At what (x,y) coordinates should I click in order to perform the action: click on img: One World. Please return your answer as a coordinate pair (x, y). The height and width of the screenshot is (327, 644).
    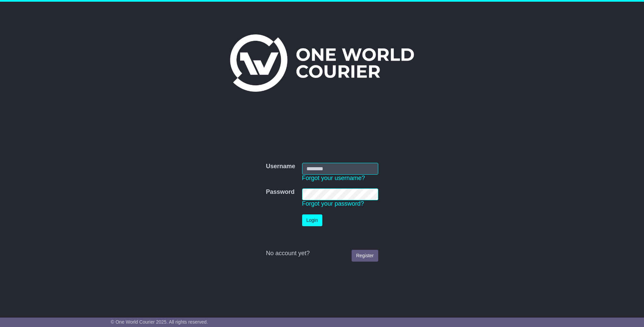
    Looking at the image, I should click on (322, 63).